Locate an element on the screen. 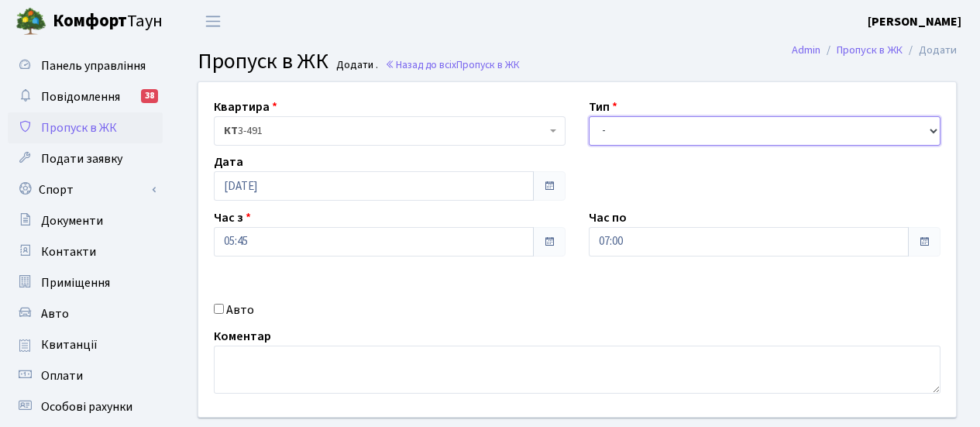 Image resolution: width=980 pixels, height=427 pixels. span: Приміщення is located at coordinates (76, 283).